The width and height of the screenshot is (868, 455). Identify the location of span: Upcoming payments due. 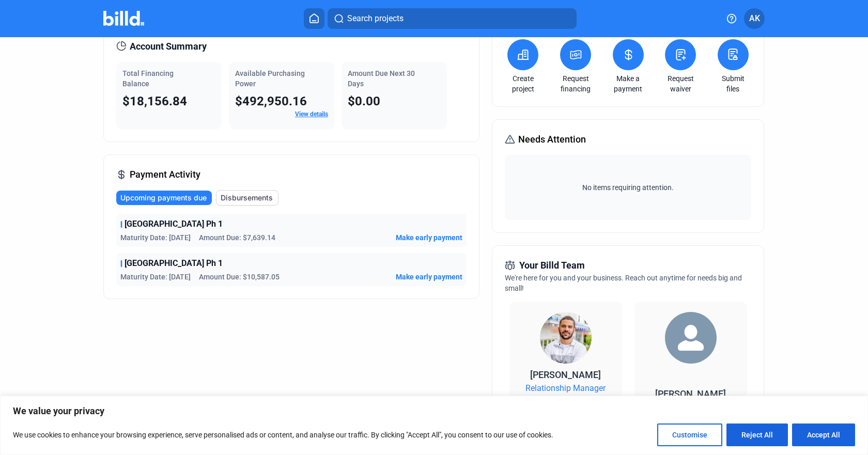
(163, 198).